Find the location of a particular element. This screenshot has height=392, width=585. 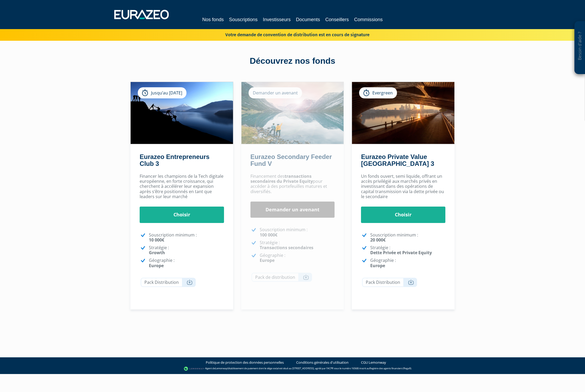

a: Eurazeo Secondary Feeder Fund V is located at coordinates (291, 160).